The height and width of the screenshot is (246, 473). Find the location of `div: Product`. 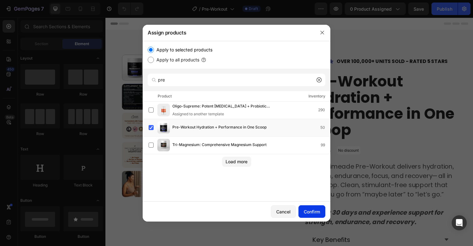

div: Product is located at coordinates (165, 96).